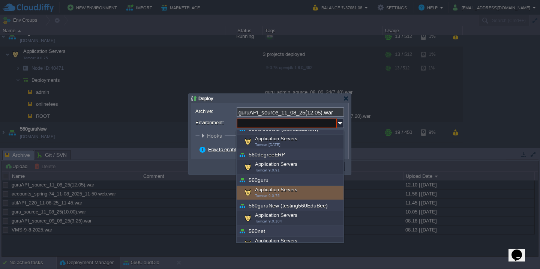 The width and height of the screenshot is (540, 269). I want to click on a: How to enable zero-downtime deployment, so click(253, 149).